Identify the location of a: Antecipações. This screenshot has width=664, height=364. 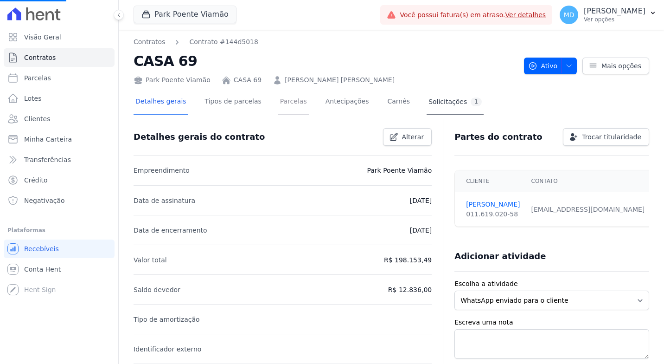
(348, 102).